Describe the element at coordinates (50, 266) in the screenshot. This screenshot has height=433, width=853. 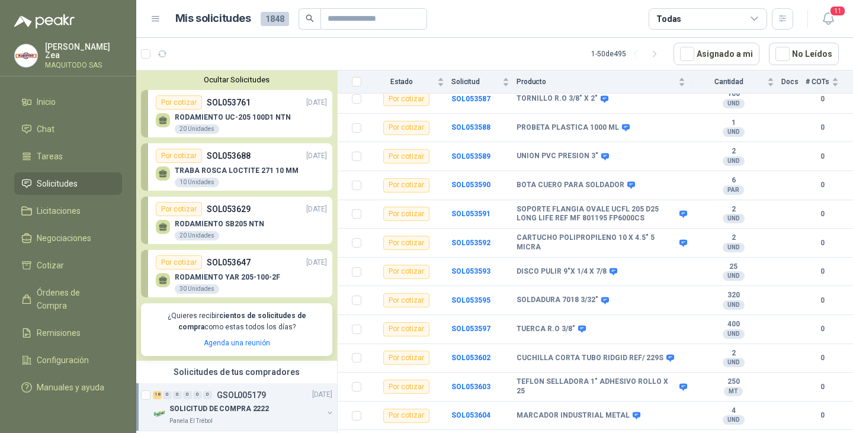
I see `span: Cotizar` at that location.